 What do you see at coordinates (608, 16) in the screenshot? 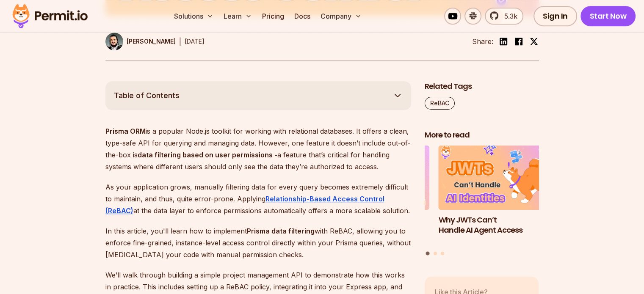
I see `a: Start Now` at bounding box center [608, 16].